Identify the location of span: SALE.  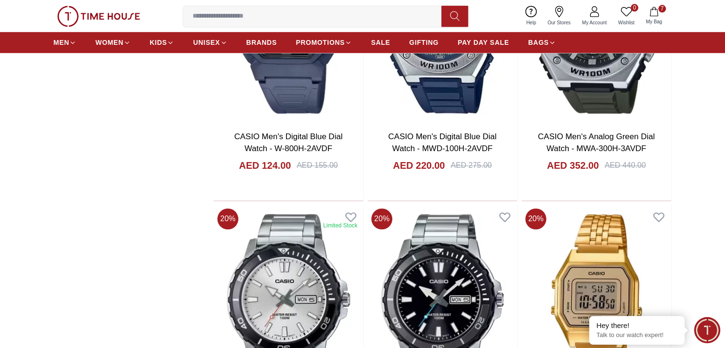
(380, 42).